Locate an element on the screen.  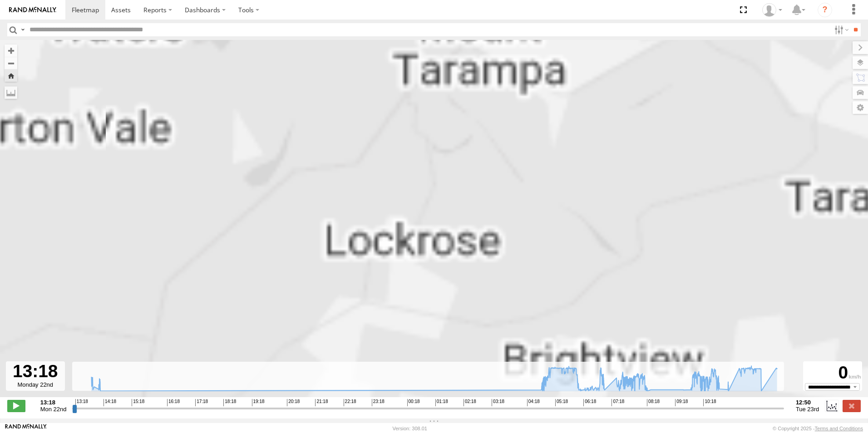
label: Play/Stop is located at coordinates (16, 406).